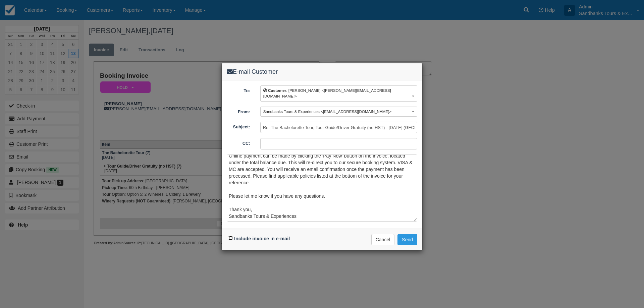 The width and height of the screenshot is (644, 308). Describe the element at coordinates (262, 238) in the screenshot. I see `label: Include invoice in e-mail` at that location.